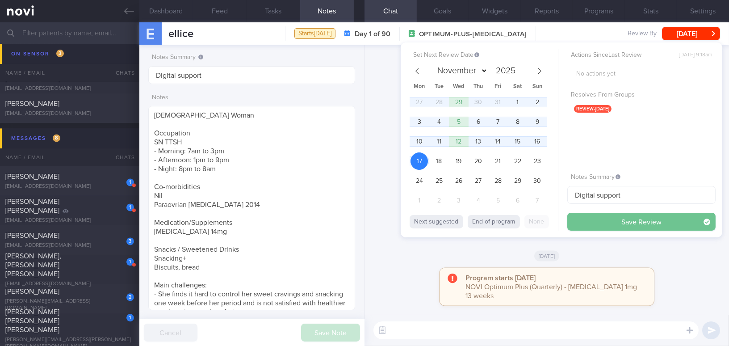 This screenshot has height=346, width=729. Describe the element at coordinates (498, 200) in the screenshot. I see `span: December 5, 2025` at that location.